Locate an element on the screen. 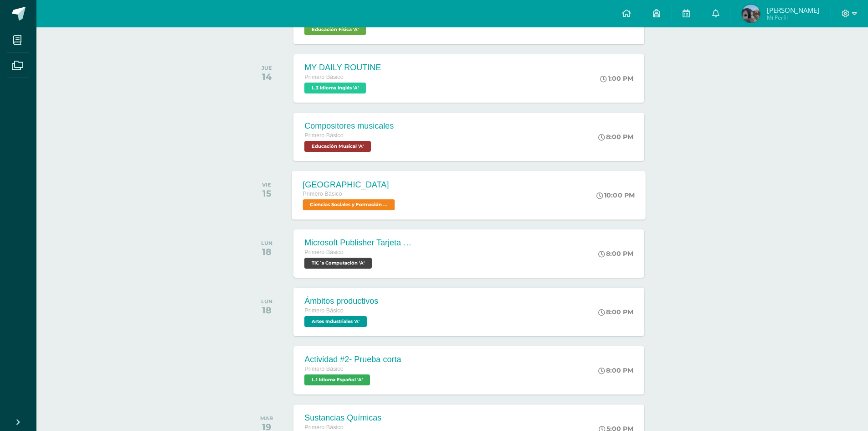 The image size is (868, 431). div: 14 is located at coordinates (266, 77).